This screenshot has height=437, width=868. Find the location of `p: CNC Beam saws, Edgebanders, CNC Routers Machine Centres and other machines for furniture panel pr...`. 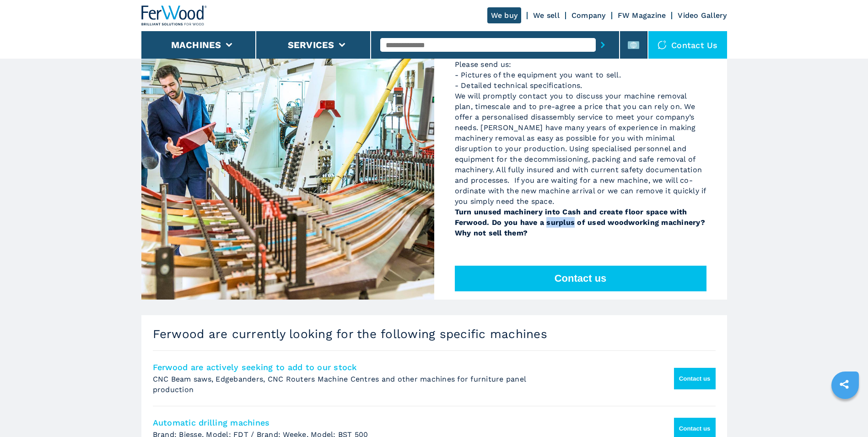

p: CNC Beam saws, Edgebanders, CNC Routers Machine Centres and other machines for furniture panel pr... is located at coordinates (356, 384).